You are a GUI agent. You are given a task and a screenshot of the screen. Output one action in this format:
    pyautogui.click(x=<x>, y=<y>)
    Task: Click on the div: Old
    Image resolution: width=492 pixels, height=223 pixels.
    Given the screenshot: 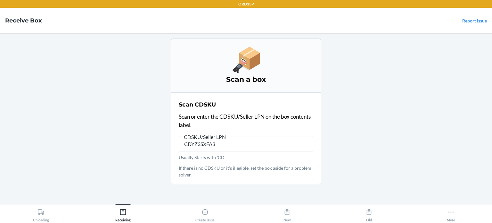 What is the action you would take?
    pyautogui.click(x=369, y=214)
    